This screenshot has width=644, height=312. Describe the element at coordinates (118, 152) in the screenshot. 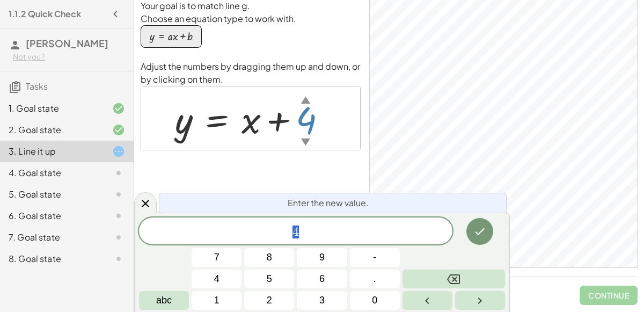

I see `i: Task started.` at that location.